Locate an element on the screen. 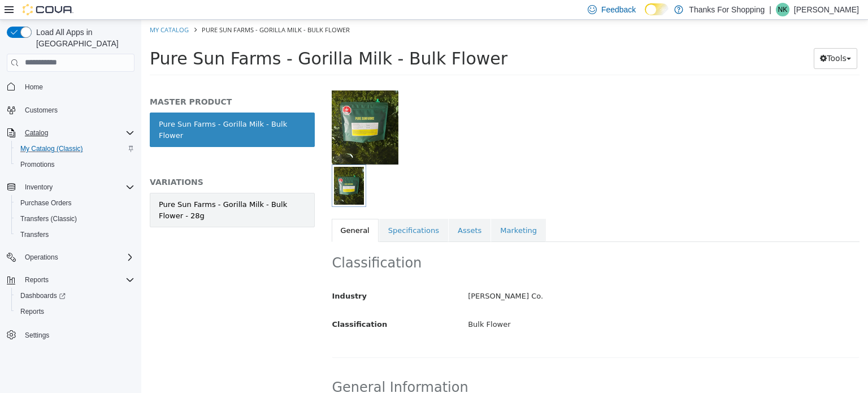 This screenshot has height=393, width=868. h2: Classification is located at coordinates (454, 243).